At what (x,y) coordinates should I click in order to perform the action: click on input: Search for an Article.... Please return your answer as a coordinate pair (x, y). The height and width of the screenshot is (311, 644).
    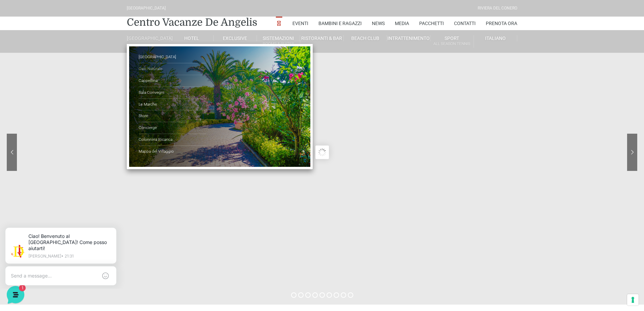
    Looking at the image, I should click on (63, 141).